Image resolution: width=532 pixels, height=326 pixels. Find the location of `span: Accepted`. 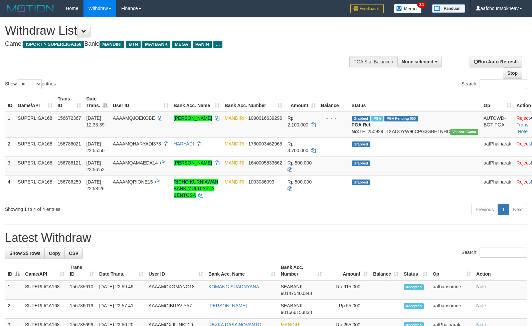

span: Accepted is located at coordinates (414, 306).